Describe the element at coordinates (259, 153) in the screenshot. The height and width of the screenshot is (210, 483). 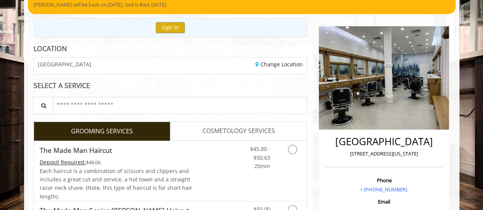
I see `span: $45.00 - $50.63` at that location.